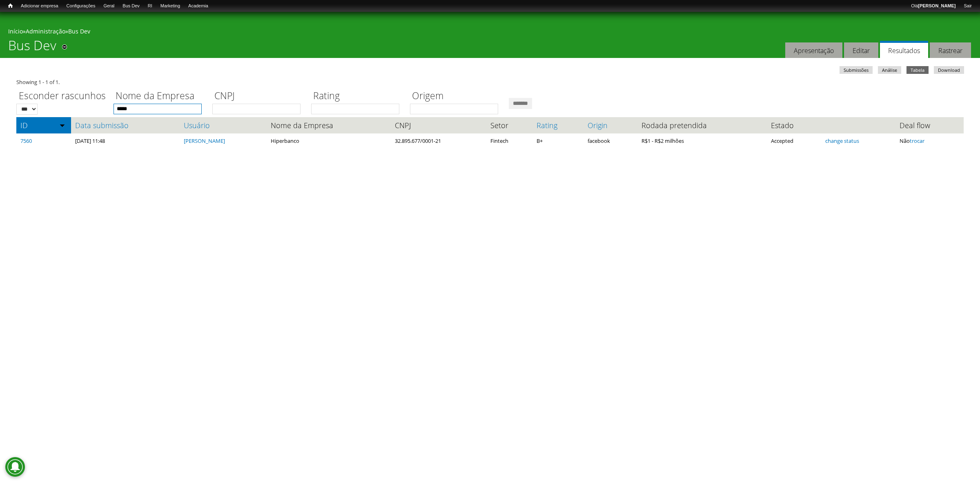  What do you see at coordinates (490, 82) in the screenshot?
I see `div: Showing 1 - 1 of 1.` at bounding box center [490, 82].